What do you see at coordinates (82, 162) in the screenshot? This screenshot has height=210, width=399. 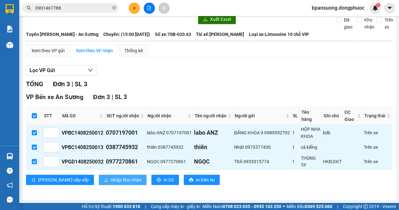 I see `div: VPGD1408250032` at bounding box center [82, 162].